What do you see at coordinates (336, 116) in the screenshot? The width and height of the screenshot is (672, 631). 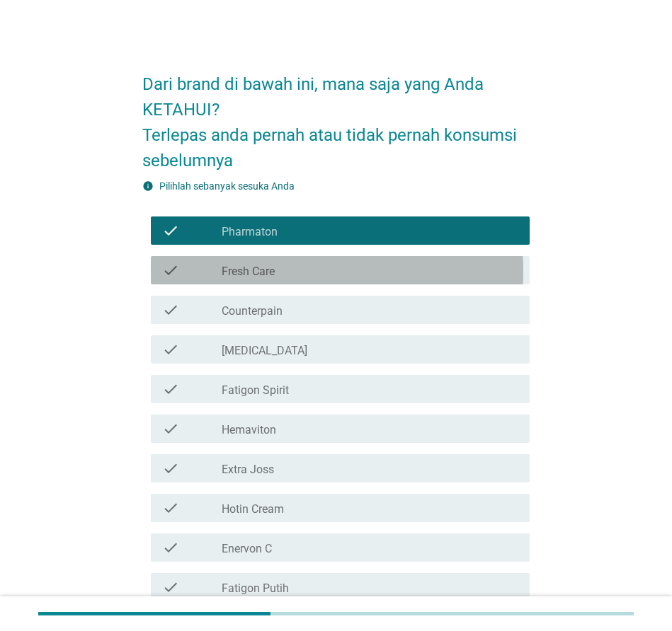 I see `h2: Dari brand di bawah ini, mana saja yang Anda KETAHUI? Terlepas anda pernah atau tidak pernah kons...` at bounding box center [336, 116].